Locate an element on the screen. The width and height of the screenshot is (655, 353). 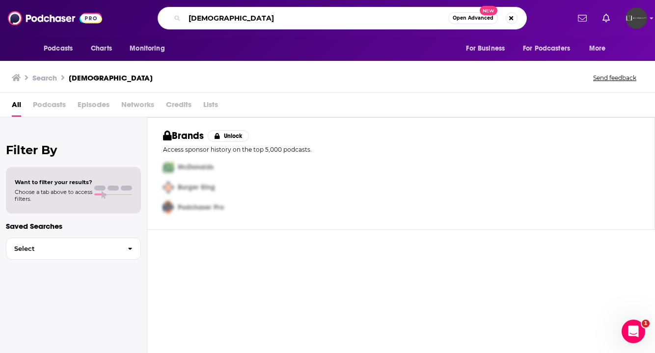
h2: Brands is located at coordinates (183, 136).